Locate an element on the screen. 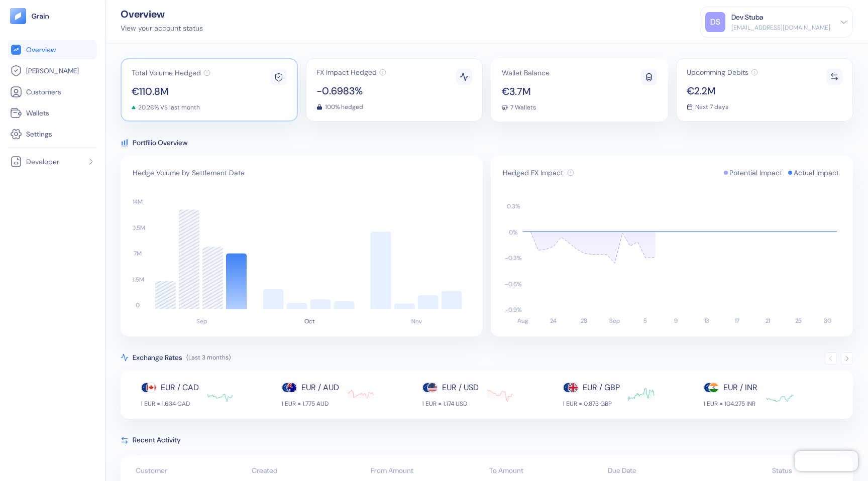 The image size is (868, 481). span: Wallet Balance is located at coordinates (525, 73).